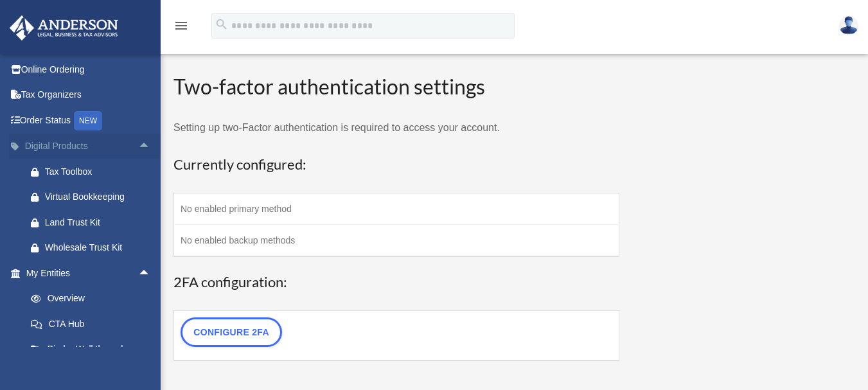 This screenshot has width=868, height=390. Describe the element at coordinates (94, 324) in the screenshot. I see `a: CTA Hub` at that location.